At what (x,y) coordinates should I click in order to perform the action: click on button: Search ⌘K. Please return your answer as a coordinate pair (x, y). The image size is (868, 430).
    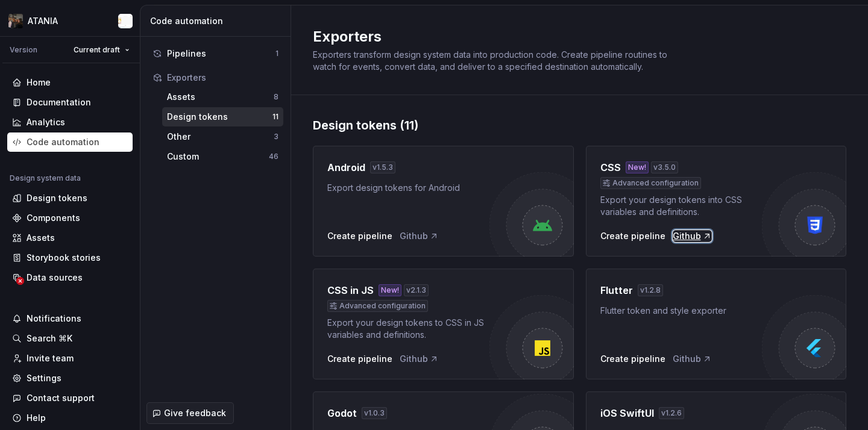
    Looking at the image, I should click on (70, 339).